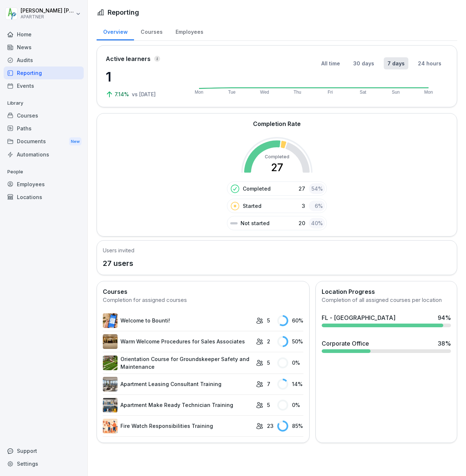  I want to click on p: 27 users, so click(119, 264).